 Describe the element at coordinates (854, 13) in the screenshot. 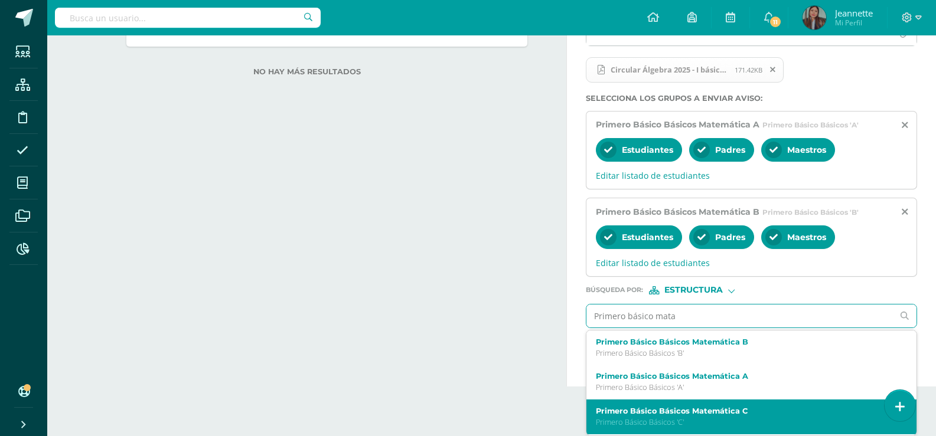

I see `span: Jeannette` at that location.